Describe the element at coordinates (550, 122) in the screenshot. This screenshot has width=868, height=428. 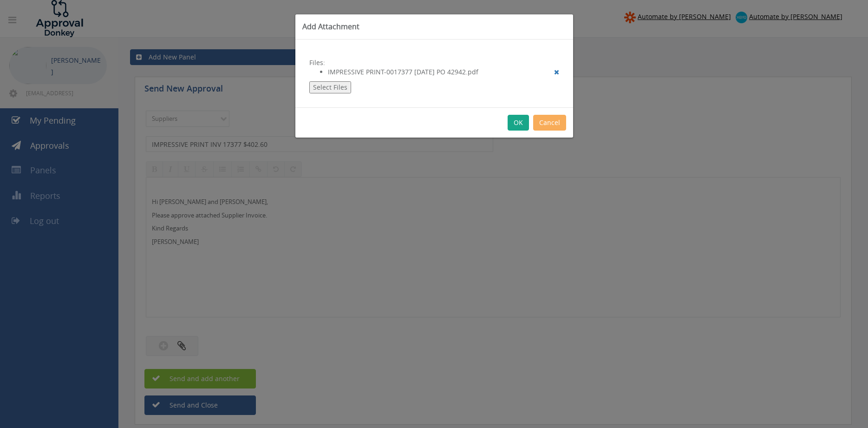
I see `button: Cancel` at that location.